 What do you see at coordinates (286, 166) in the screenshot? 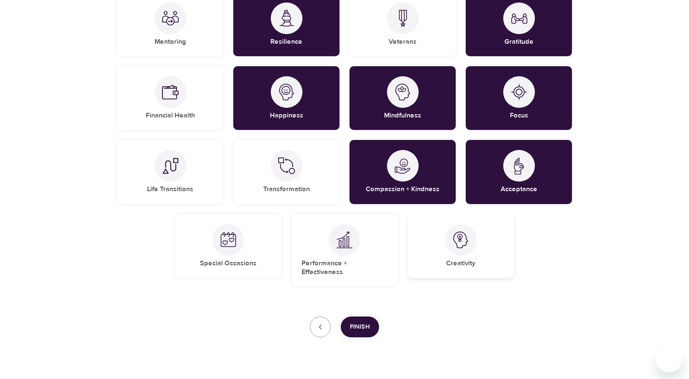
I see `img: Transformation` at bounding box center [286, 166].